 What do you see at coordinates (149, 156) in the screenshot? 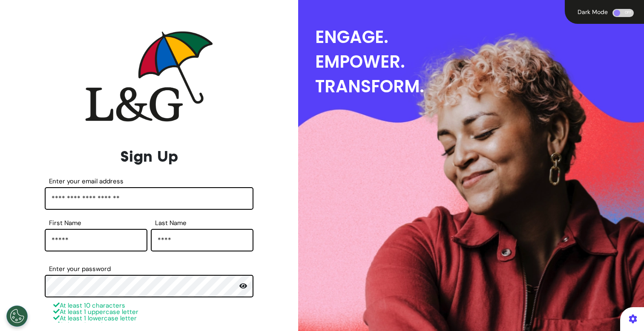
I see `div: Sign Up` at bounding box center [149, 156].